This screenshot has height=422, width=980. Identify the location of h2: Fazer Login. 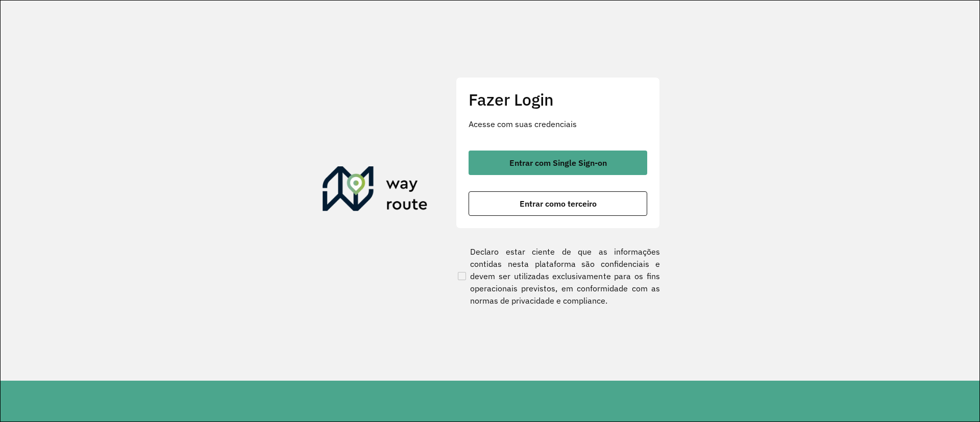
(558, 100).